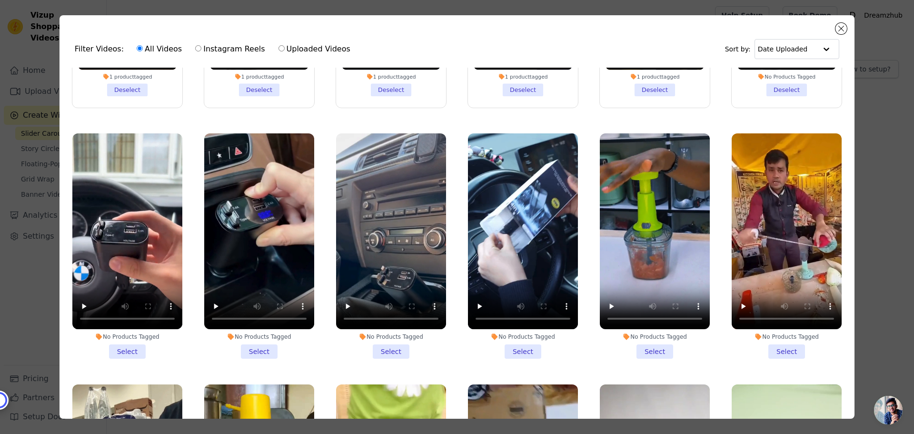 The image size is (914, 434). I want to click on div: Filter Videos:, so click(215, 49).